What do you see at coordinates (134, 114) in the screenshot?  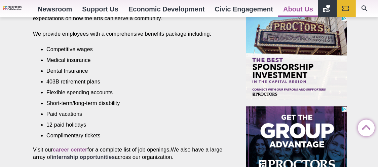 I see `li: Paid vacations` at bounding box center [134, 114].